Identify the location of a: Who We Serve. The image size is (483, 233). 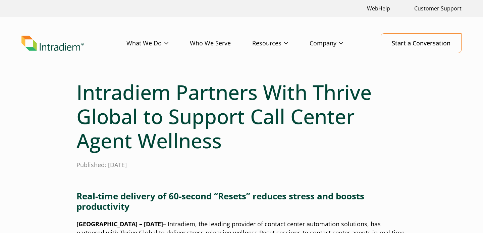
(221, 43).